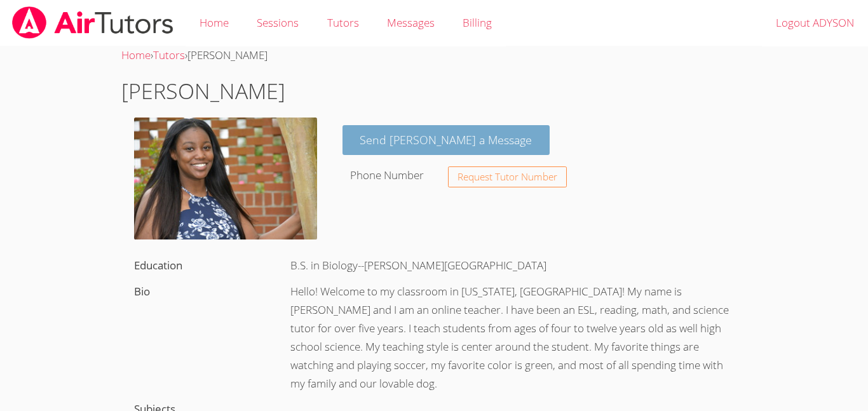  What do you see at coordinates (225, 178) in the screenshot?
I see `img: IMG_1222.jpeg` at bounding box center [225, 178].